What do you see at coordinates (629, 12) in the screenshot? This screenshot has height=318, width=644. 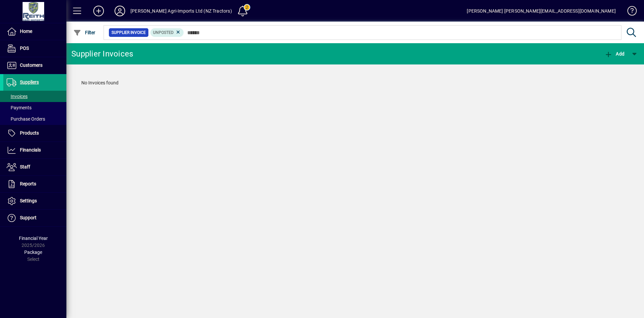 I see `a: Knowledge Base` at bounding box center [629, 12].